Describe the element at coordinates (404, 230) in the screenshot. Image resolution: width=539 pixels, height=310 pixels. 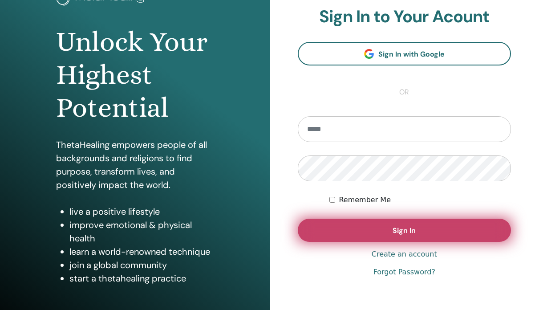
I see `span: Sign In` at that location.